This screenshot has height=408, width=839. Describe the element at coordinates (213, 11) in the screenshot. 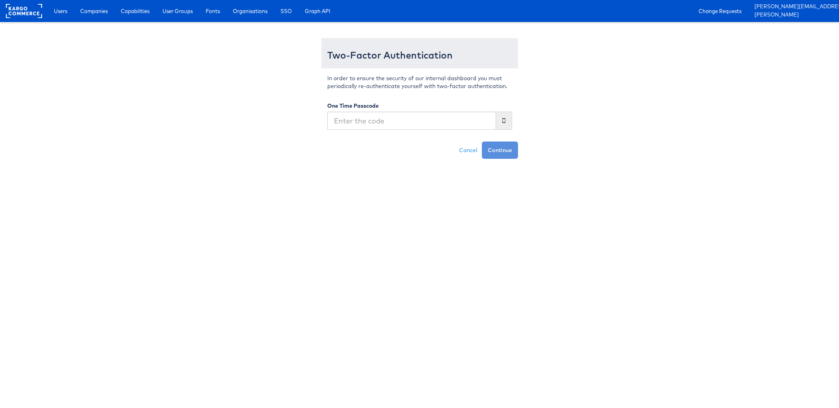

I see `span: Fonts` at that location.